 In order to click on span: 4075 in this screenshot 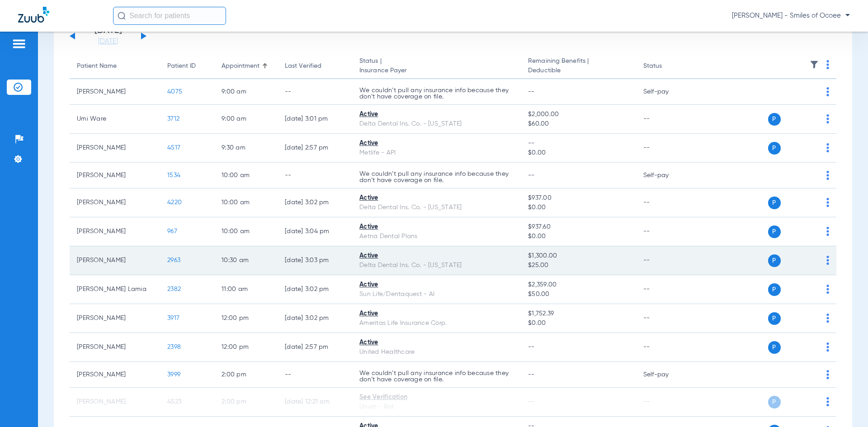, I will do `click(174, 92)`.